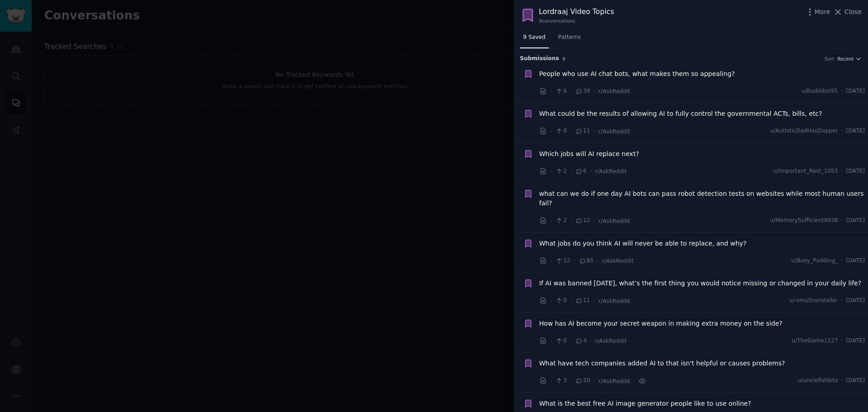 This screenshot has width=868, height=412. Describe the element at coordinates (663, 363) in the screenshot. I see `a: What have tech companies added AI to that isn't helpful or causes problems?` at that location.